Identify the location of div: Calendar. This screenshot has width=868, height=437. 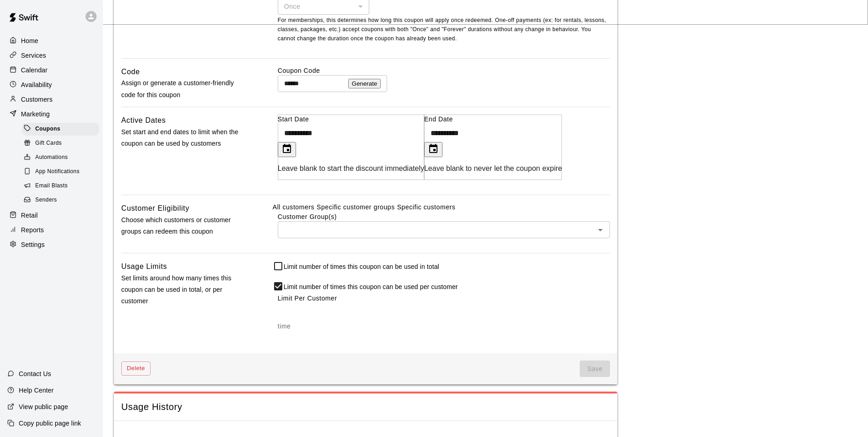
(51, 70).